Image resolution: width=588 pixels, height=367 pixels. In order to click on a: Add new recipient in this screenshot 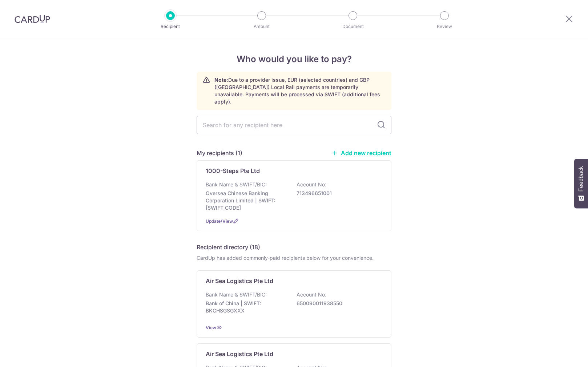, I will do `click(361, 153)`.